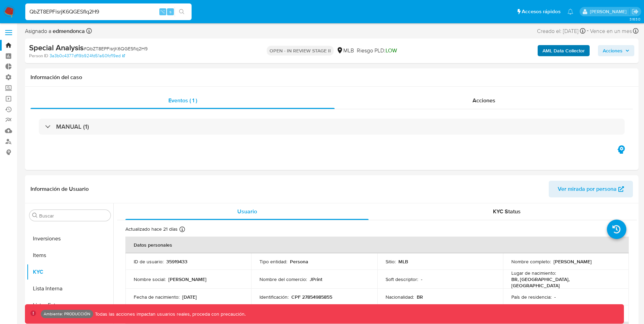 The image size is (644, 324). Describe the element at coordinates (345, 51) in the screenshot. I see `div: MLB` at that location.